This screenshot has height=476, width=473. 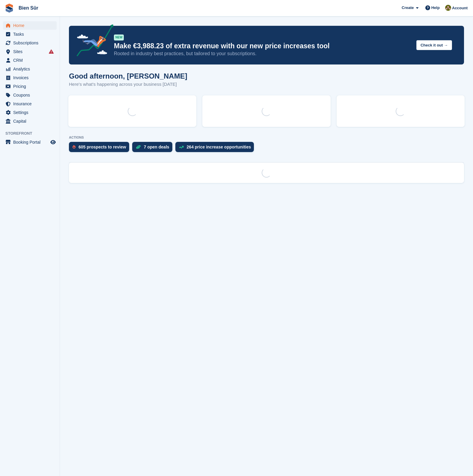 What do you see at coordinates (31, 95) in the screenshot?
I see `span: Coupons` at bounding box center [31, 95].